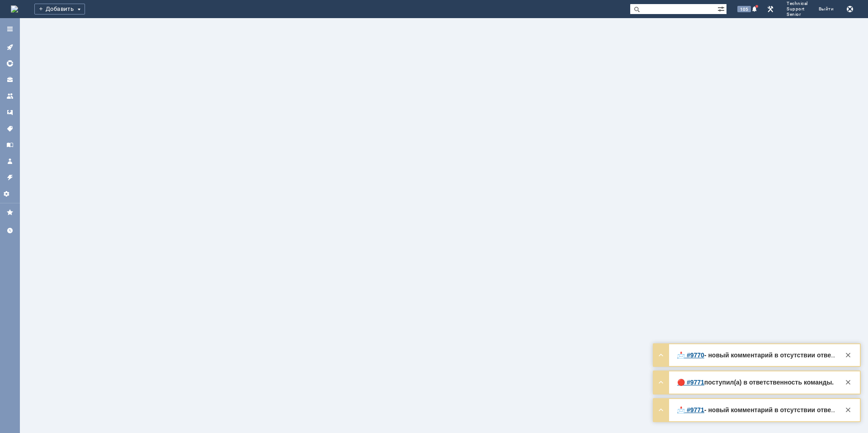 The height and width of the screenshot is (433, 868). What do you see at coordinates (15, 9) in the screenshot?
I see `img: logo` at bounding box center [15, 9].